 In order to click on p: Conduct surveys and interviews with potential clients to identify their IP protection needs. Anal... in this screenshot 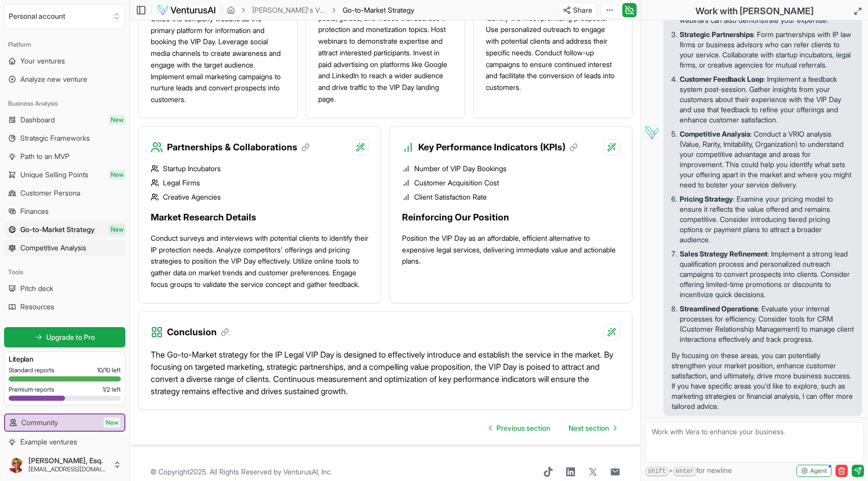, I will do `click(260, 261)`.